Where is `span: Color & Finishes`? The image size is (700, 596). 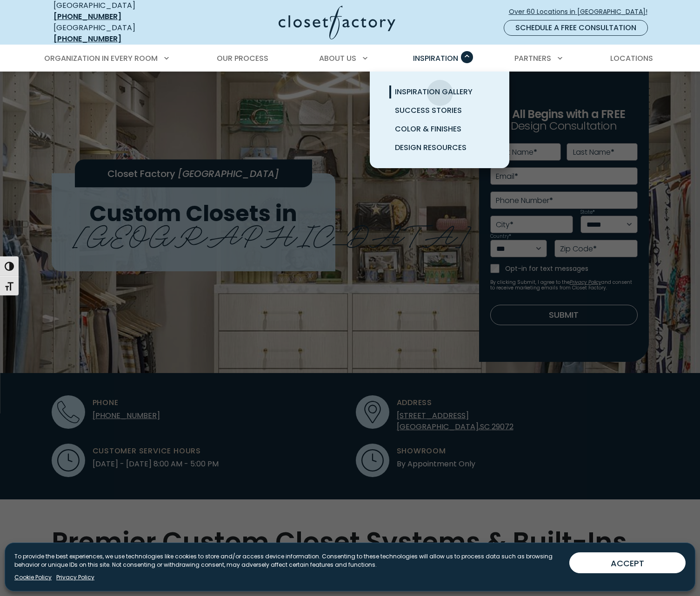 span: Color & Finishes is located at coordinates (428, 128).